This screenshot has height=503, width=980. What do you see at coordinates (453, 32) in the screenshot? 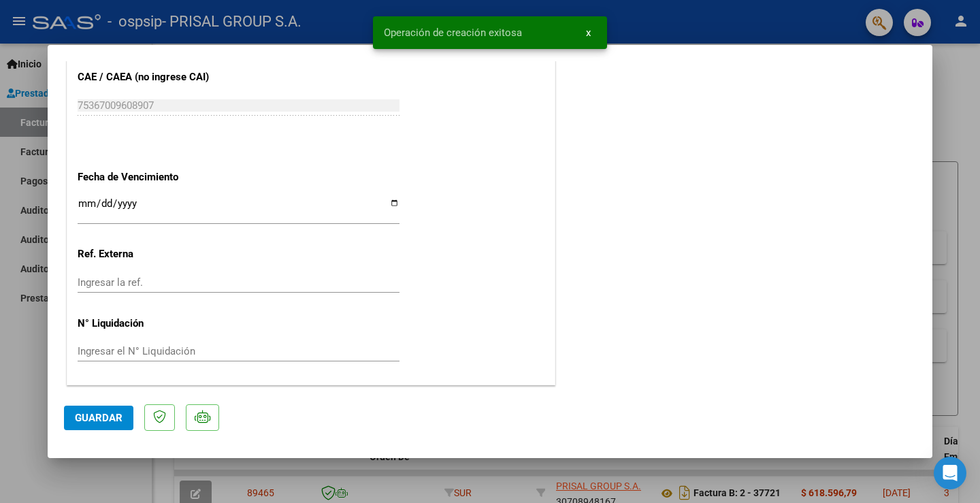
I see `span: Operación de creación exitosa` at bounding box center [453, 32].